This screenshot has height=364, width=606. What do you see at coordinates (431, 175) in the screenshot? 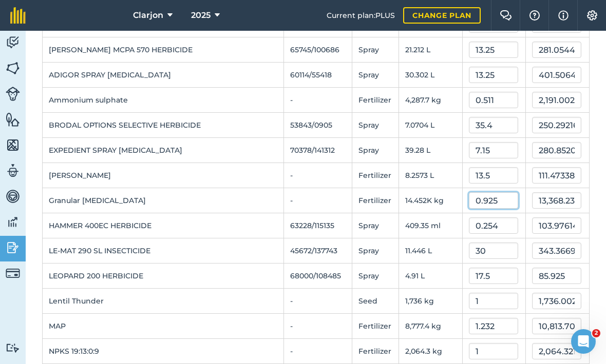
I see `td: 8.2573 L` at bounding box center [431, 175].